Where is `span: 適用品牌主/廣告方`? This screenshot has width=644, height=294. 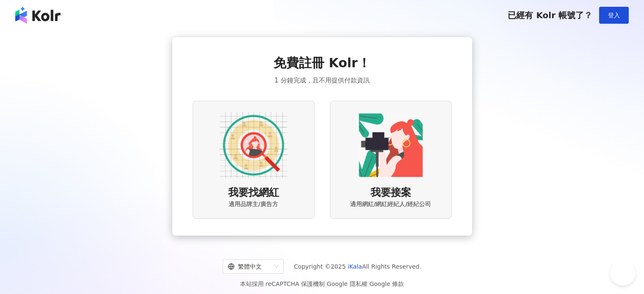
span: 適用品牌主/廣告方 is located at coordinates (253, 205).